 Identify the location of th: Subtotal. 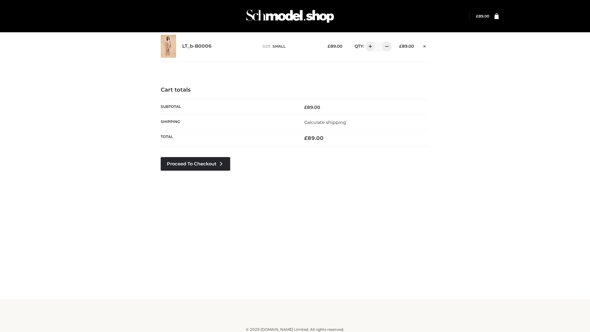
(228, 107).